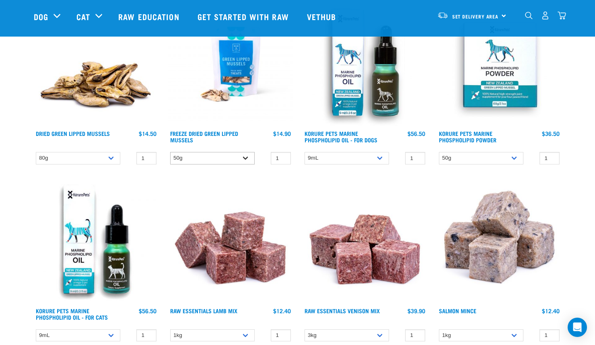 This screenshot has width=595, height=345. What do you see at coordinates (551, 134) in the screenshot?
I see `div: $36.50` at bounding box center [551, 134].